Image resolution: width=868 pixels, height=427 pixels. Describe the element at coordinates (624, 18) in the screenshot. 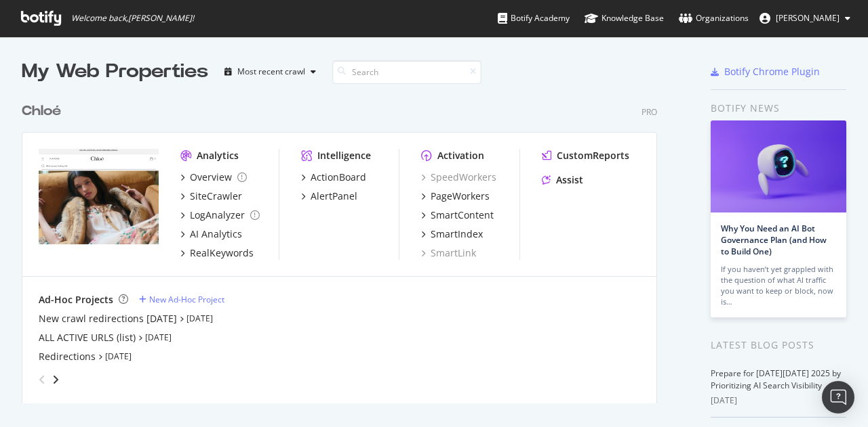

I see `div: Knowledge Base` at that location.